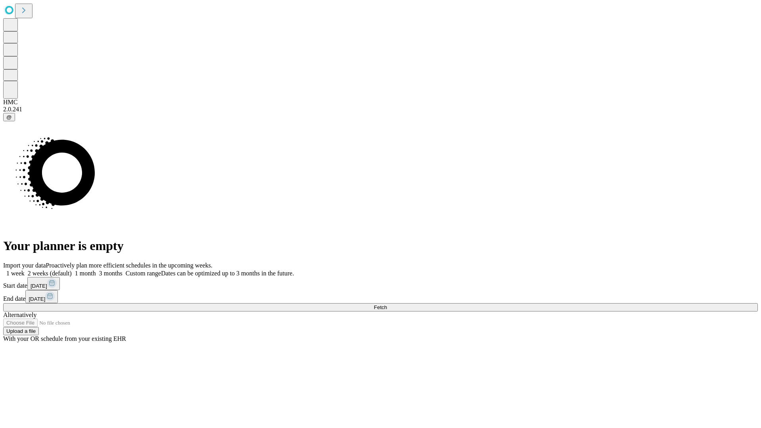  Describe the element at coordinates (380, 296) in the screenshot. I see `div: End date` at that location.